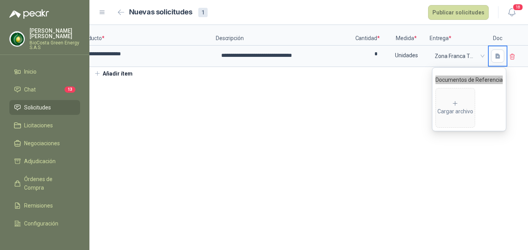 This screenshot has width=528, height=250. I want to click on a: Inicio, so click(45, 72).